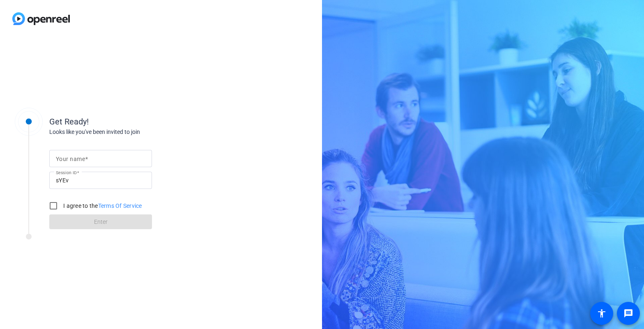  What do you see at coordinates (102, 206) in the screenshot?
I see `label: I agree to the` at bounding box center [102, 206].